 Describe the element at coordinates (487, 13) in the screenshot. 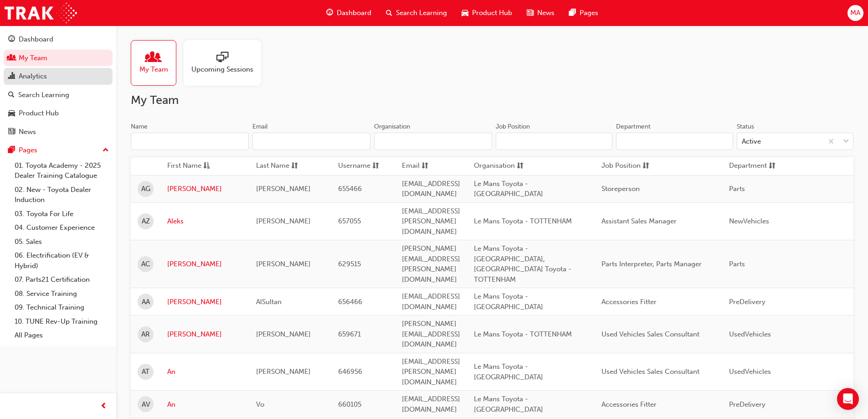

I see `a: car-iconProduct Hub` at that location.